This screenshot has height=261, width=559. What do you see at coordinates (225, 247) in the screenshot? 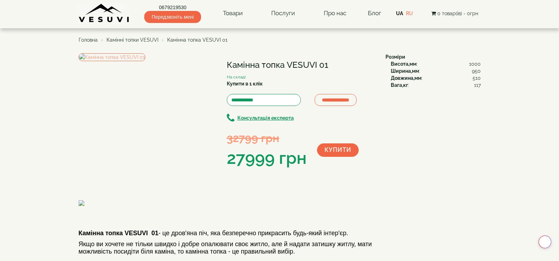
I see `font: Якщо ви хочете не тільки швидко і добре опалювати своє житло, але й надати затишку житлу, мати мо...` at bounding box center [225, 247].